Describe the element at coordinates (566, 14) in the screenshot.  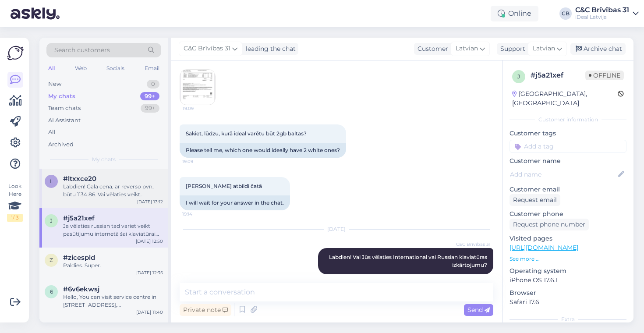
I see `div: CB` at that location.